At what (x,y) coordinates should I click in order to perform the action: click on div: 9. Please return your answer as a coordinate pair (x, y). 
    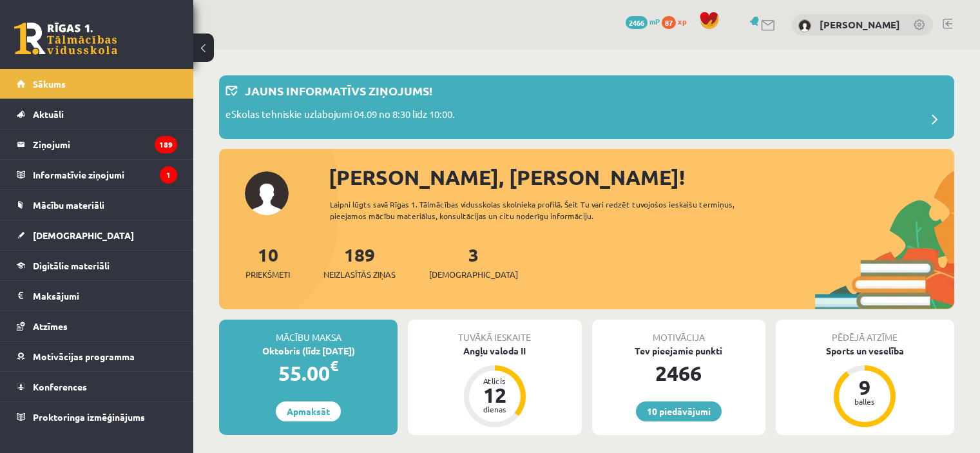
    Looking at the image, I should click on (864, 387).